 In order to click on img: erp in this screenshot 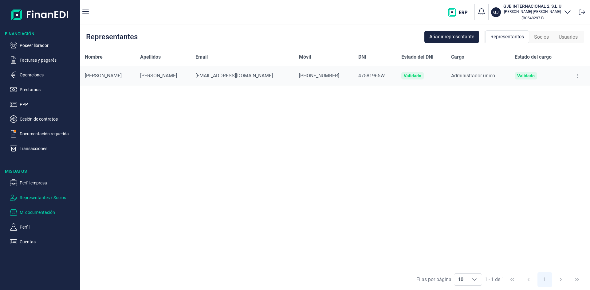, I will do `click(460, 12)`.